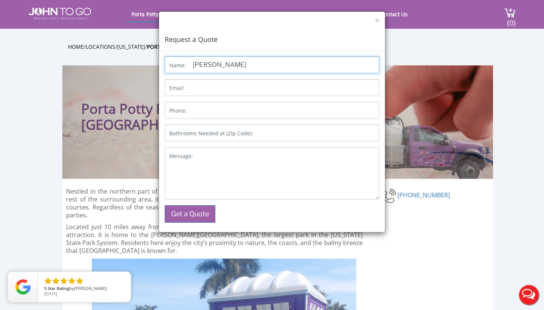 This screenshot has height=310, width=544. Describe the element at coordinates (45, 288) in the screenshot. I see `span: 5` at that location.